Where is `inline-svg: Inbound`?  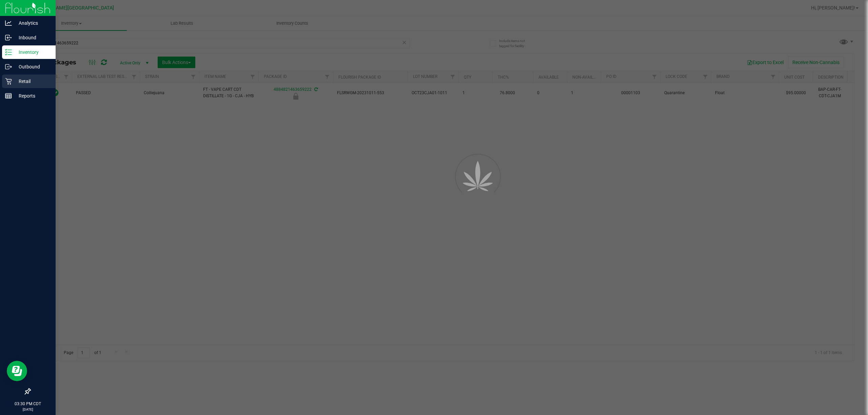
inline-svg: Inbound is located at coordinates (8, 37).